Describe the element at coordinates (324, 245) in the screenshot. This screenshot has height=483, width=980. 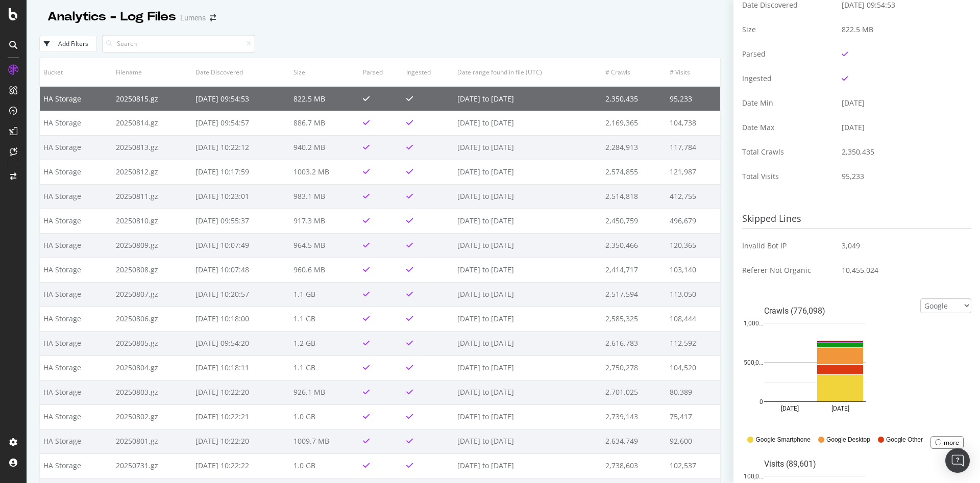
I see `td: 964.5 MB` at that location.